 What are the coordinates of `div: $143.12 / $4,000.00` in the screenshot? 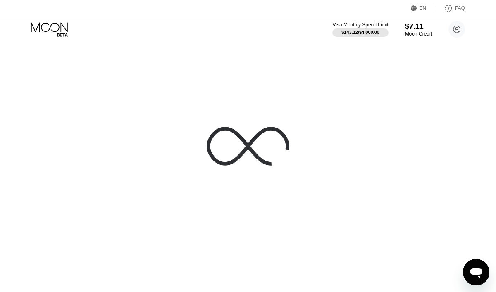 It's located at (360, 32).